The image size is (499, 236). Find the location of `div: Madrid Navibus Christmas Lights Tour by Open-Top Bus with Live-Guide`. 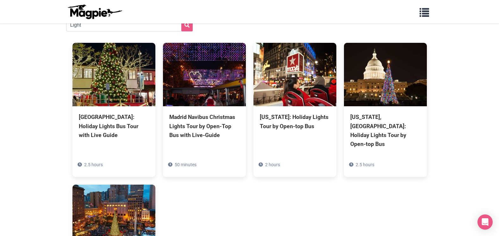

div: Madrid Navibus Christmas Lights Tour by Open-Top Bus with Live-Guide is located at coordinates (205, 126).